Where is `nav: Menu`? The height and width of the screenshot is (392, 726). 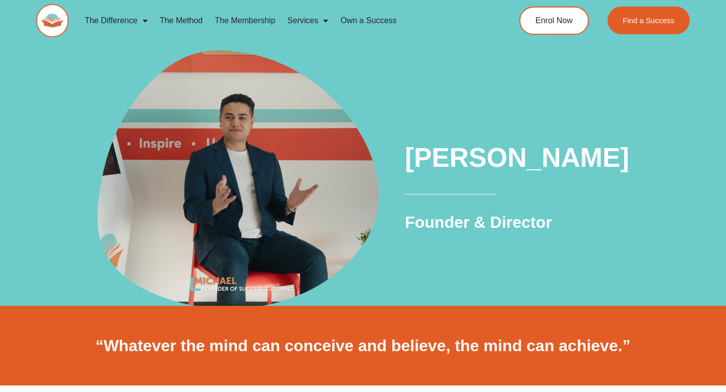
nav: Menu is located at coordinates (280, 21).